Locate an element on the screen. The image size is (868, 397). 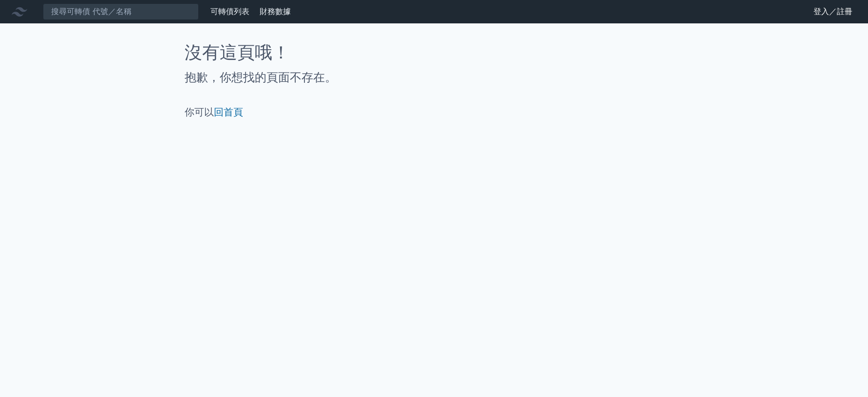
p: 你可以 is located at coordinates (434, 112).